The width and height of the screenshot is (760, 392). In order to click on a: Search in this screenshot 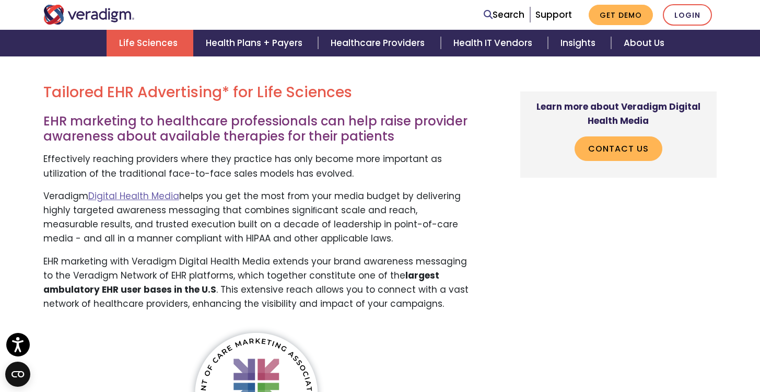, I will do `click(504, 15)`.